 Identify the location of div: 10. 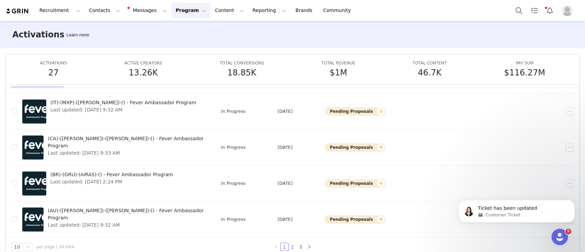
(17, 247).